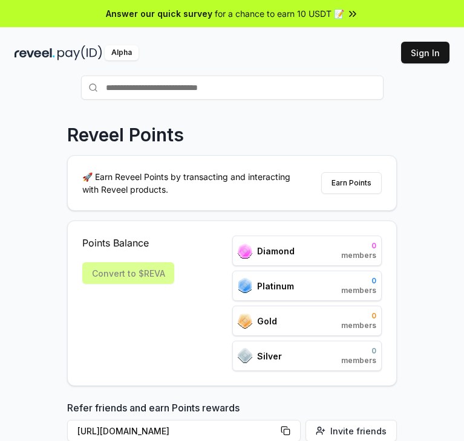 The image size is (464, 441). What do you see at coordinates (267, 321) in the screenshot?
I see `span: Gold` at bounding box center [267, 321].